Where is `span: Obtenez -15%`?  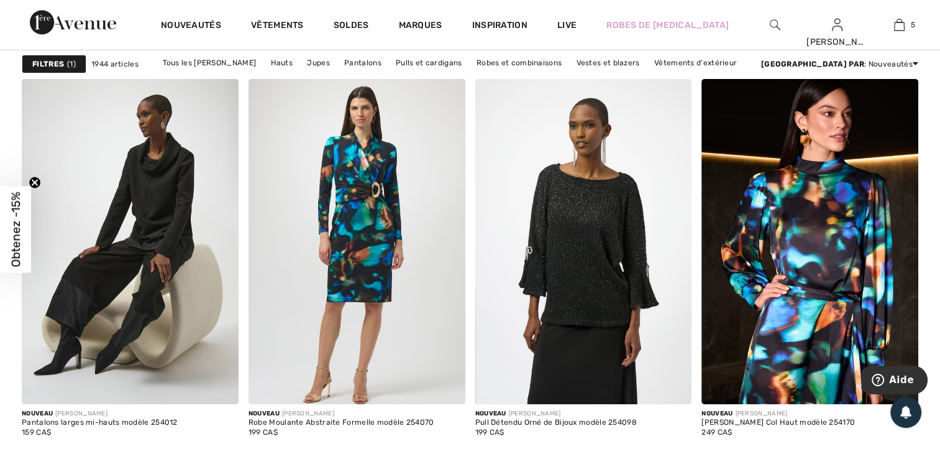 span: Obtenez -15% is located at coordinates (16, 229).